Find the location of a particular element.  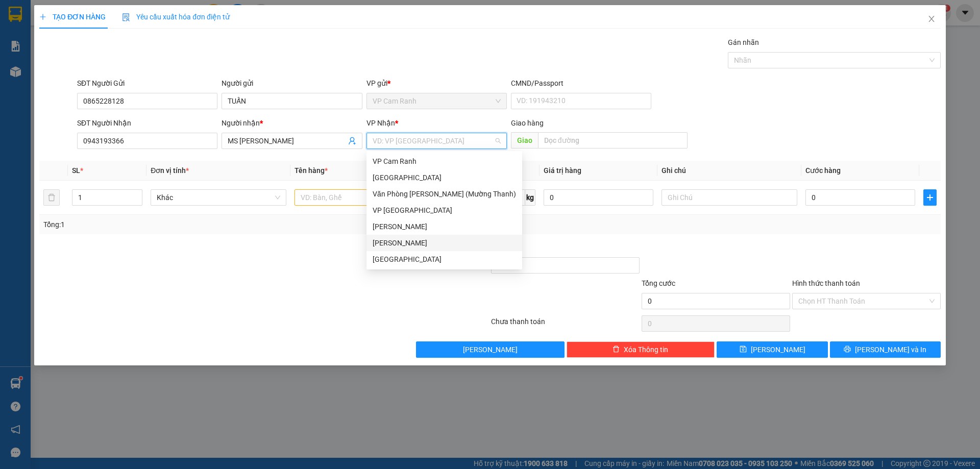

div: SĐT Người Nhận is located at coordinates (147, 123).